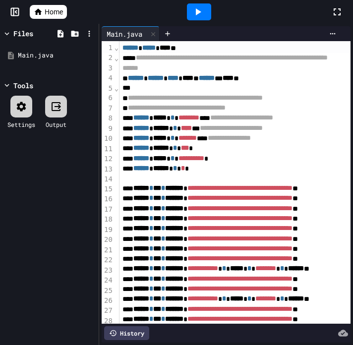  What do you see at coordinates (23, 85) in the screenshot?
I see `div: Tools` at bounding box center [23, 85].